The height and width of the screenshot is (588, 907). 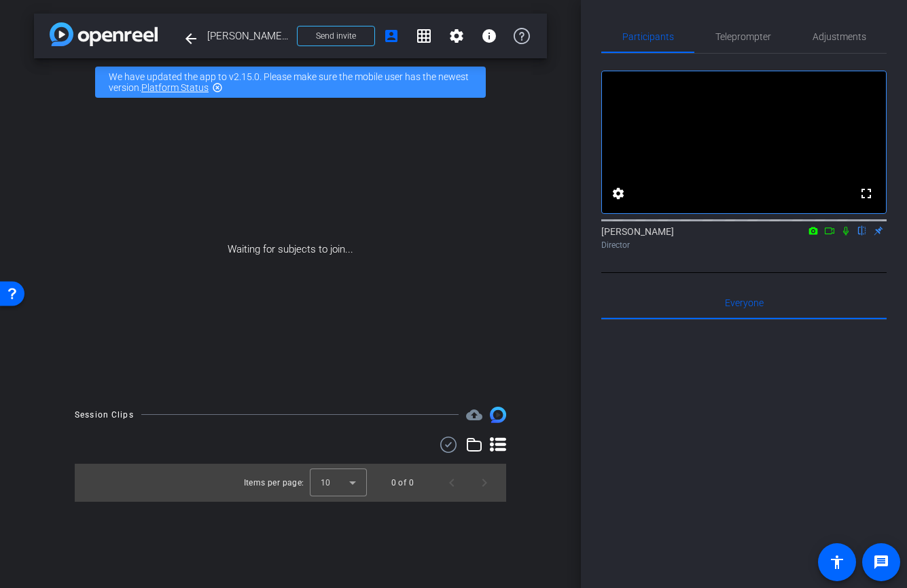 I want to click on span: Adjustments, so click(x=840, y=37).